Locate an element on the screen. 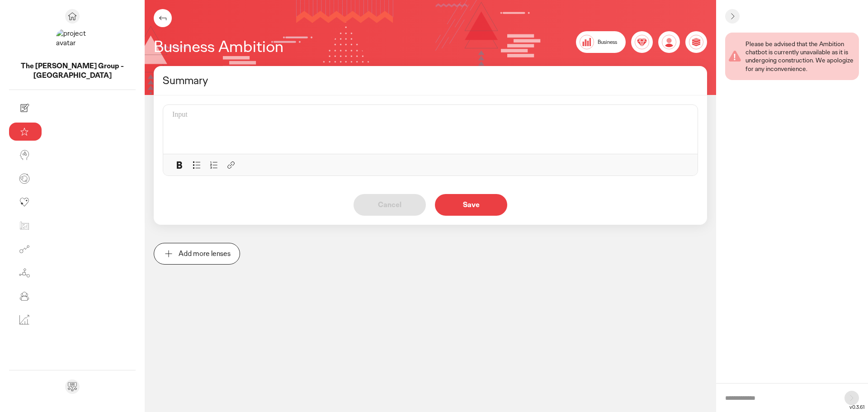  p: Add more lenses is located at coordinates (204, 253).